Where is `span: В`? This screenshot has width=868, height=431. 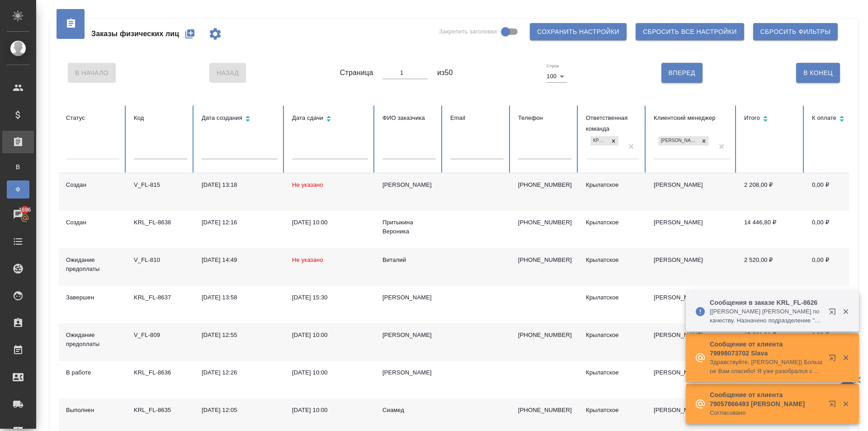
span: В is located at coordinates (18, 167).